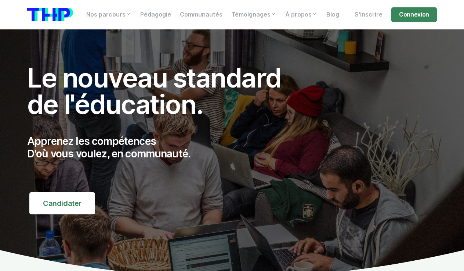  What do you see at coordinates (414, 15) in the screenshot?
I see `a: Connexion` at bounding box center [414, 15].